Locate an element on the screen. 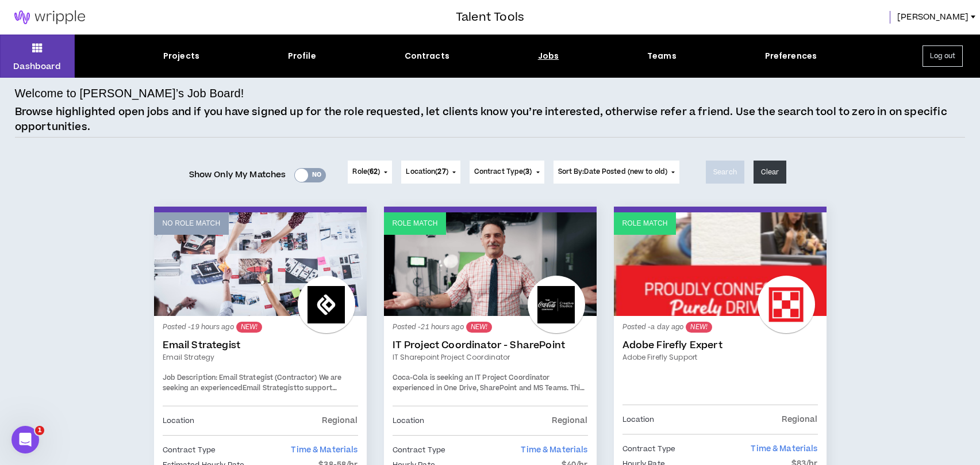 The height and width of the screenshot is (465, 980). strong: Email Strategist is located at coordinates (270, 388).